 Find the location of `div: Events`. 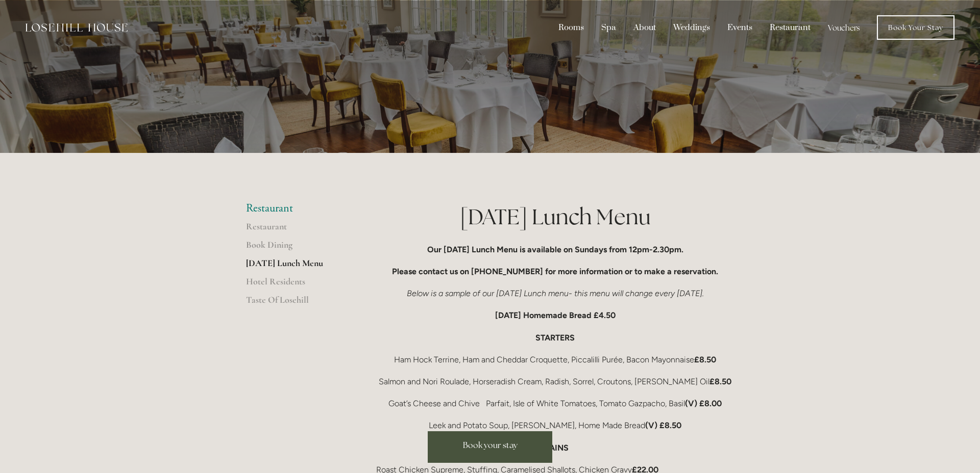

div: Events is located at coordinates (740, 28).